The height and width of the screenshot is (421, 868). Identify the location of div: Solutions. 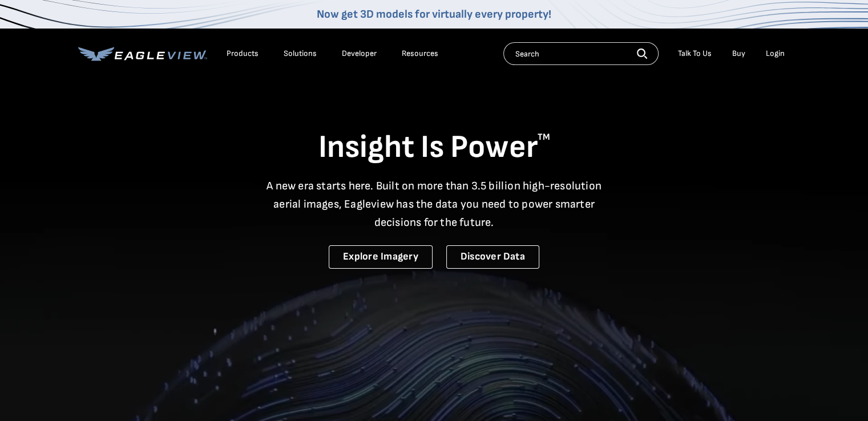
(300, 54).